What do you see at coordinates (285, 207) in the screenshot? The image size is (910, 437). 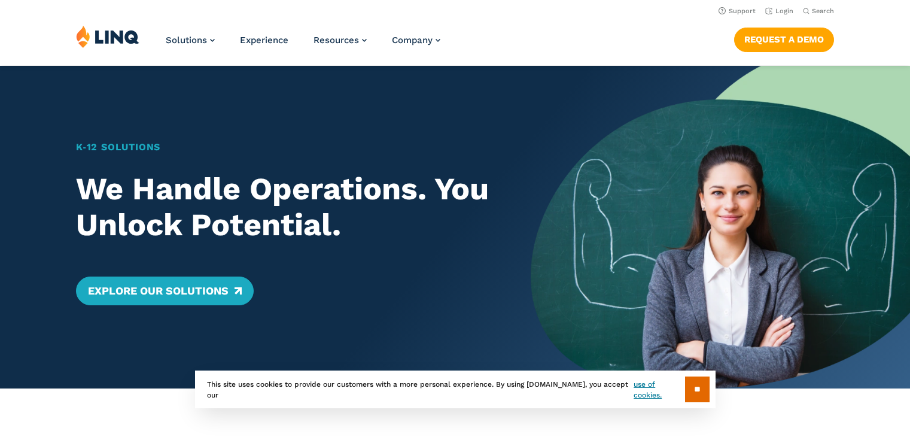 I see `h2: We Handle Operations. You Unlock Potential.` at bounding box center [285, 207].